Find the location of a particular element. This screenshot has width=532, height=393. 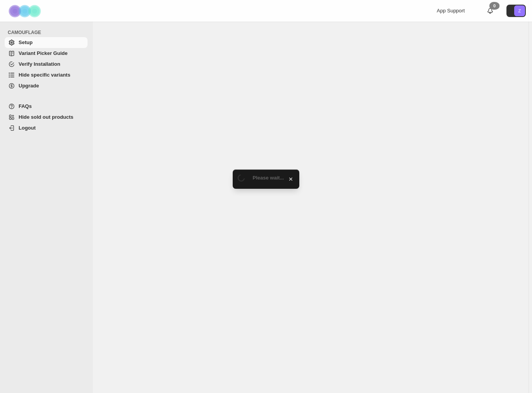

span: Setup is located at coordinates (26, 42).